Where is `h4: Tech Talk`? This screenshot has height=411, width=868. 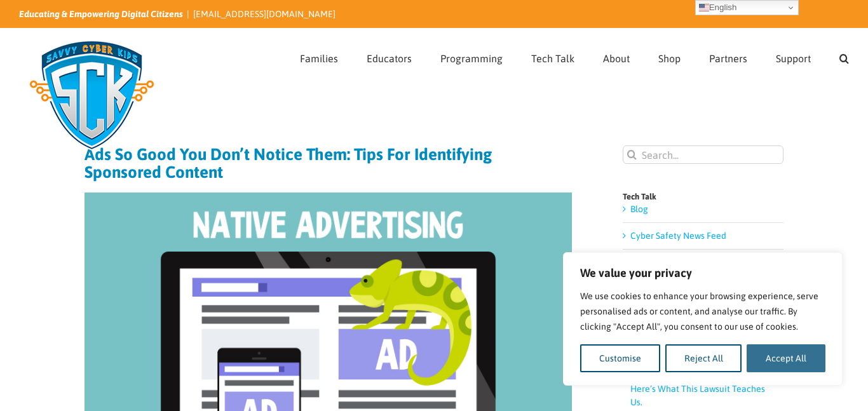
h4: Tech Talk is located at coordinates (703, 196).